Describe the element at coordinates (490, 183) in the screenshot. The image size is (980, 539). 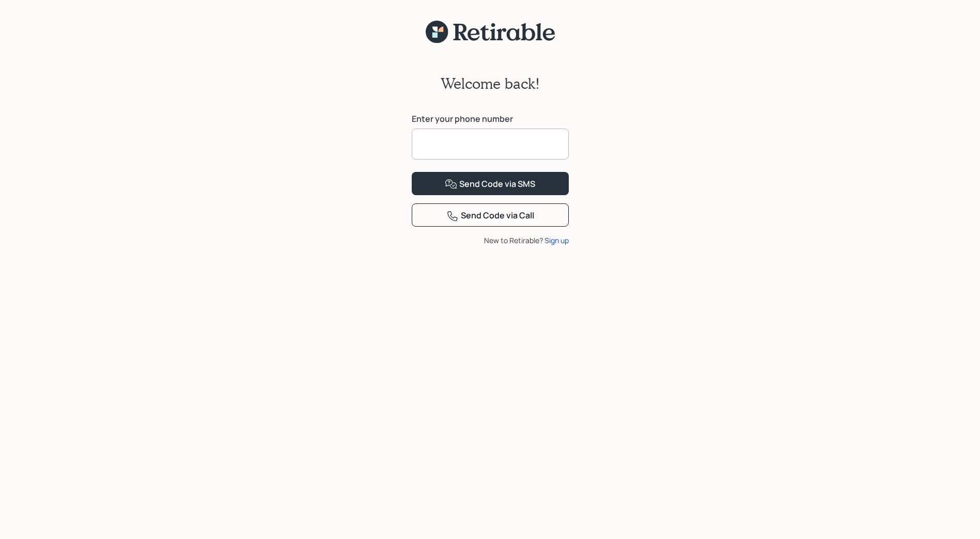
I see `button: Send Code via SMS` at that location.